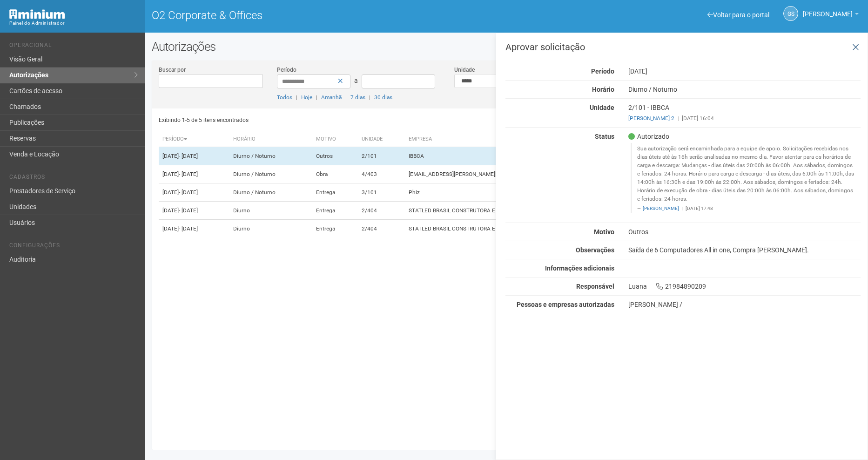 The image size is (868, 460). What do you see at coordinates (527, 140) in the screenshot?
I see `th: Empresa` at bounding box center [527, 140].